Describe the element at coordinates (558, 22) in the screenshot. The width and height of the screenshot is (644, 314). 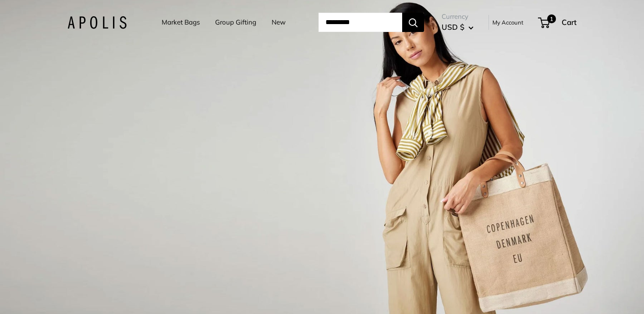
I see `a: 1 Cart` at that location.